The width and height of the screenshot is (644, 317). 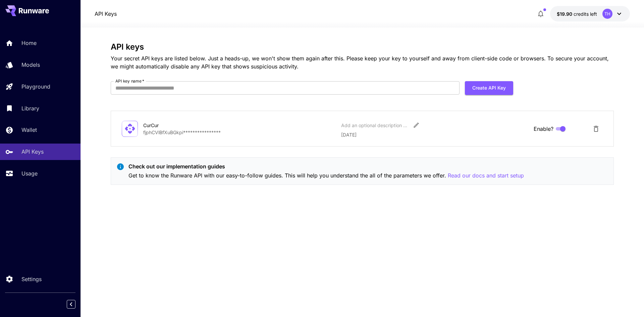 What do you see at coordinates (590, 14) in the screenshot?
I see `button: $19.895TH` at bounding box center [590, 14].